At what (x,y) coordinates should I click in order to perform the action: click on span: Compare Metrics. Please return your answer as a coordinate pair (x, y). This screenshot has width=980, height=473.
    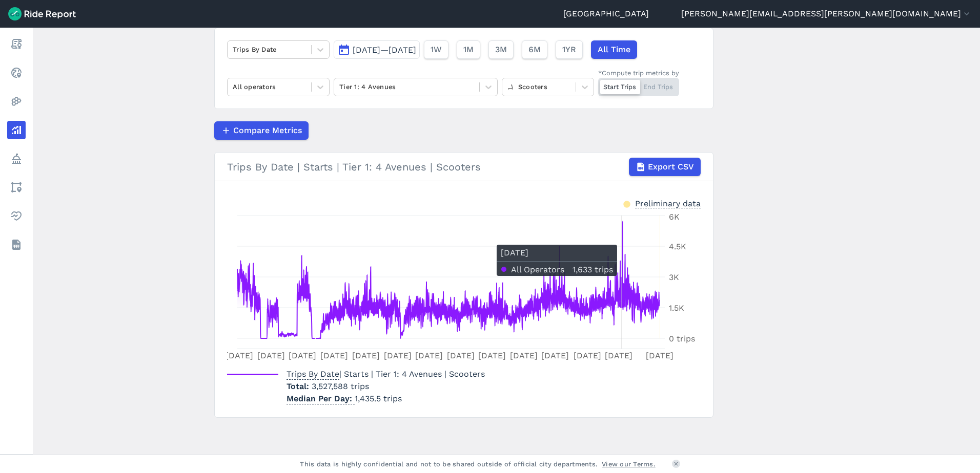
    Looking at the image, I should click on (268, 131).